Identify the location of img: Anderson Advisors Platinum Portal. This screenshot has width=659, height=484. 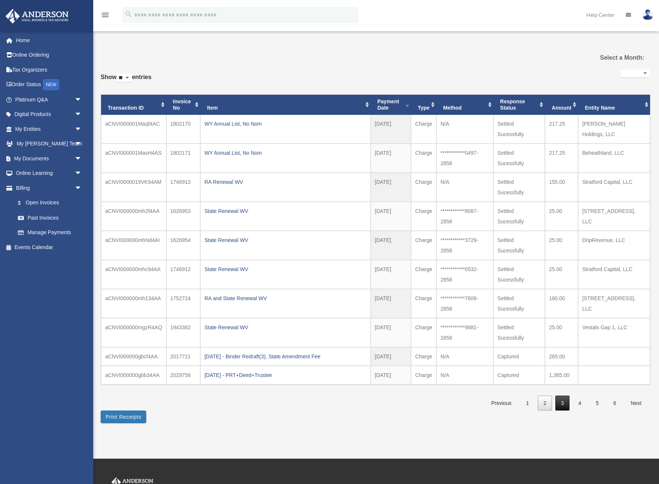
(37, 16).